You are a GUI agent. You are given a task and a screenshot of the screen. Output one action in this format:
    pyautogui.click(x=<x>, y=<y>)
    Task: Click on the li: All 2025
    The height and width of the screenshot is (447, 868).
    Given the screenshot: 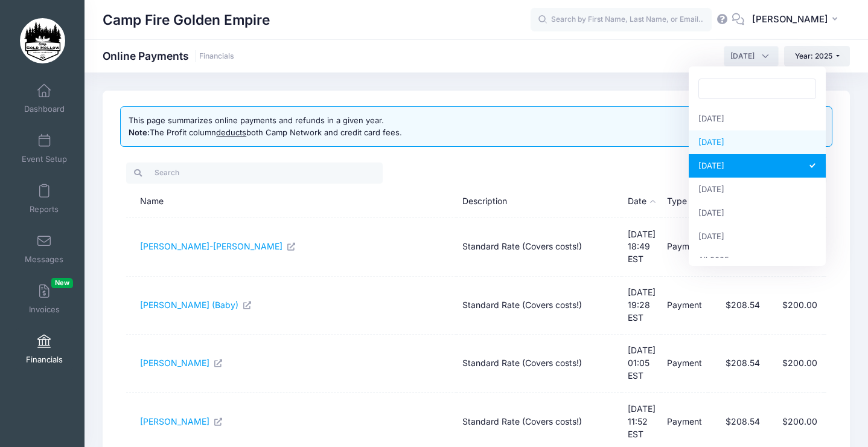 What is the action you would take?
    pyautogui.click(x=757, y=260)
    